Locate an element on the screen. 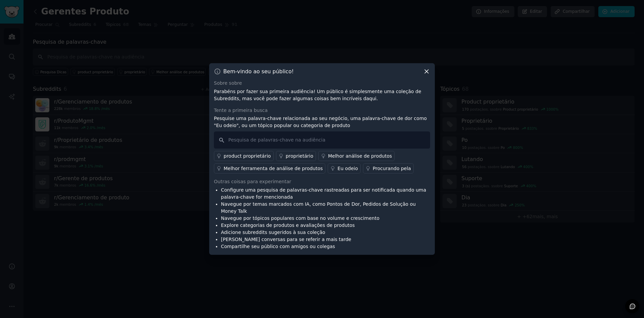 This screenshot has width=644, height=318. a: product proprietário is located at coordinates (244, 156).